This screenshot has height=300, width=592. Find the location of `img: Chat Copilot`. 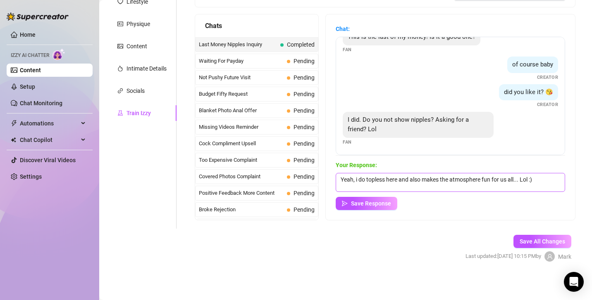

img: Chat Copilot is located at coordinates (13, 140).